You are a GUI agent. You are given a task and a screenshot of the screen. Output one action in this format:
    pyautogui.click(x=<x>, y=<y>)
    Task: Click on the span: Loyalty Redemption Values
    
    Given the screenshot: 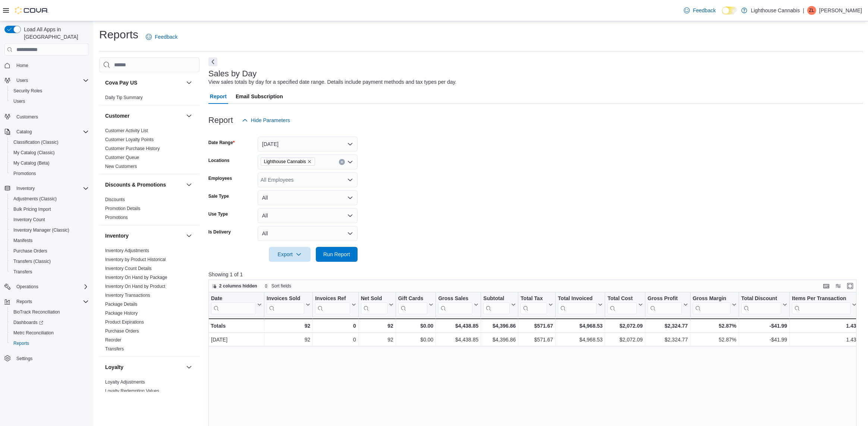 What is the action you would take?
    pyautogui.click(x=132, y=391)
    